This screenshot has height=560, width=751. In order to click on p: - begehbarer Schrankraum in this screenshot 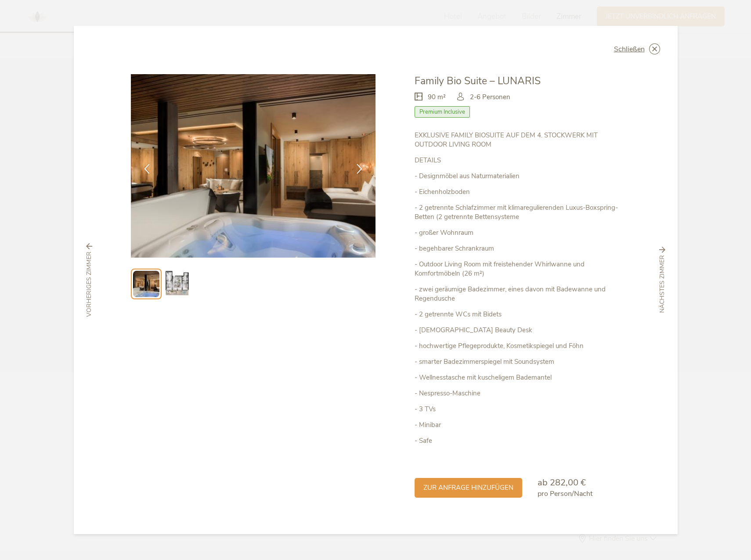, I will do `click(517, 249)`.